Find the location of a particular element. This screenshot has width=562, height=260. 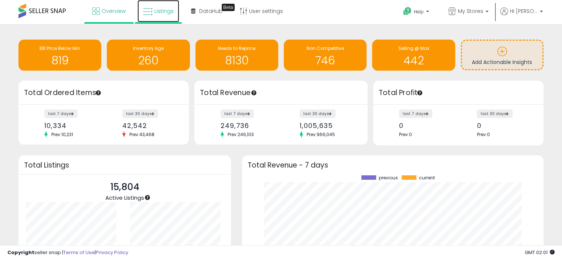

span: previous is located at coordinates (388, 178).